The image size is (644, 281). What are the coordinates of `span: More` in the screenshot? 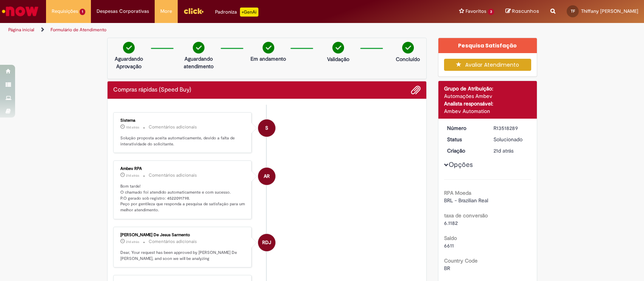 It's located at (166, 11).